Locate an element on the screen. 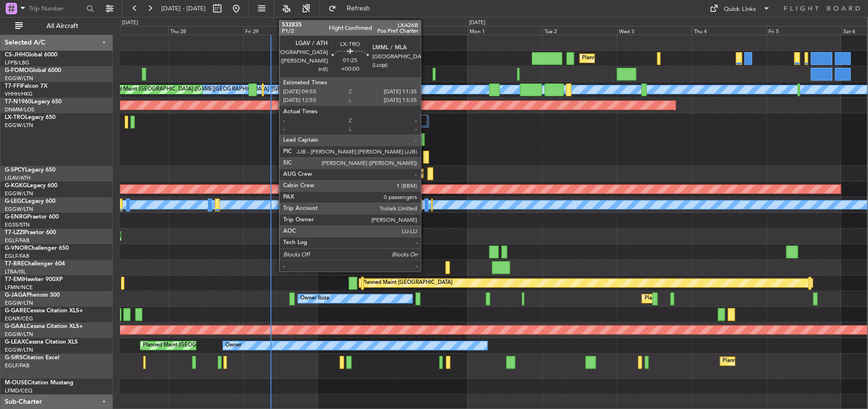 The width and height of the screenshot is (868, 409). span: G-GARE is located at coordinates (16, 311).